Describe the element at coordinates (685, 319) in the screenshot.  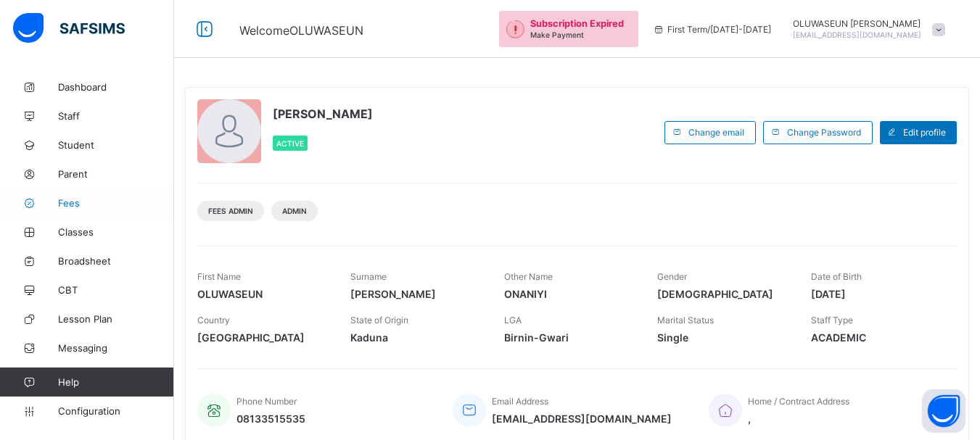
I see `span: Marital Status` at that location.